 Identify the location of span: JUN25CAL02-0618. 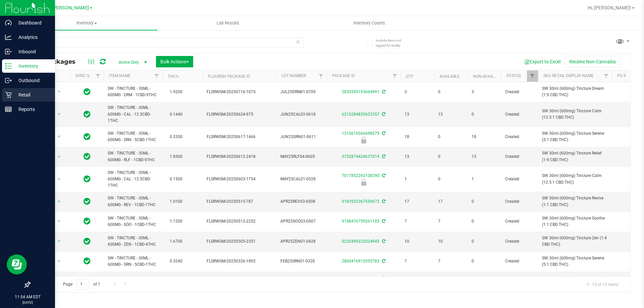
(302, 114).